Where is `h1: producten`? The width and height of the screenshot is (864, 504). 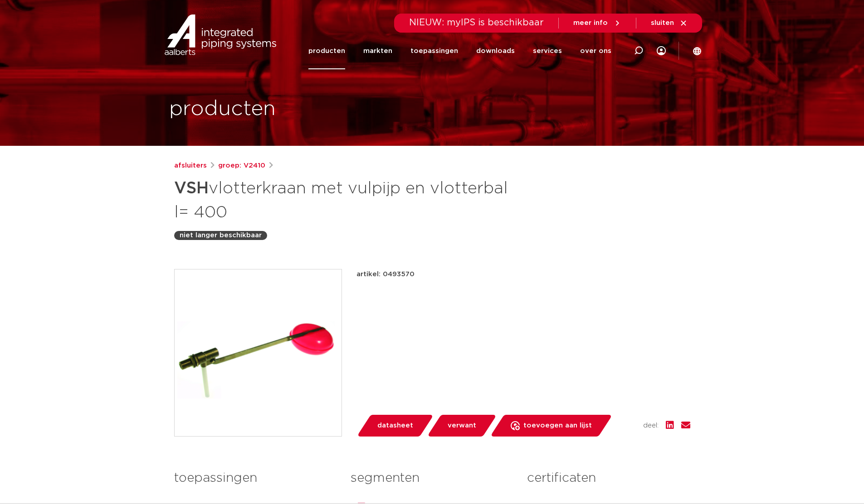
h1: producten is located at coordinates (222, 109).